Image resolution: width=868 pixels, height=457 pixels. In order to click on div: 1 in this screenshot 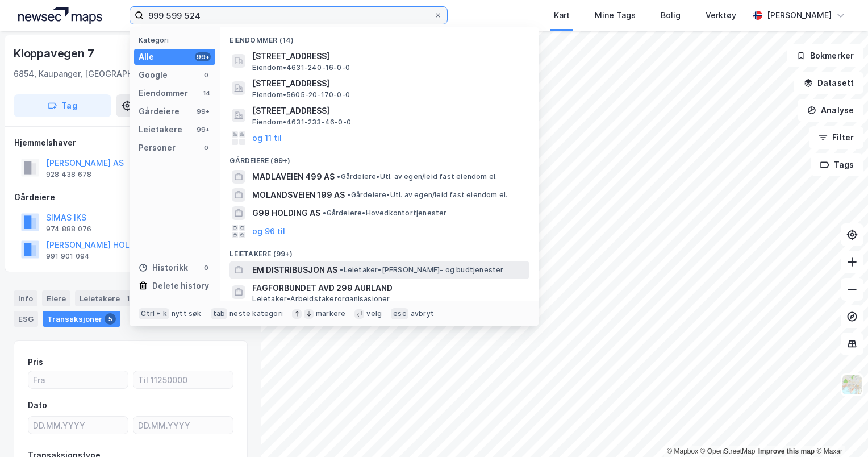, I will do `click(128, 299)`.